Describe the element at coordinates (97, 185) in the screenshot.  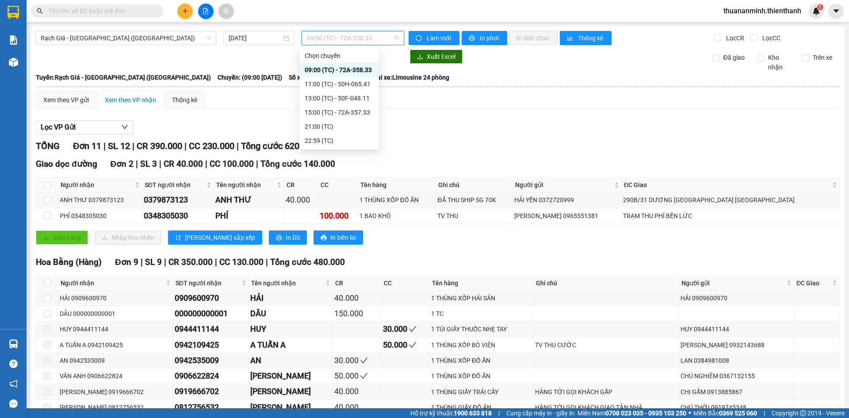
I see `span: Người nhận` at that location.